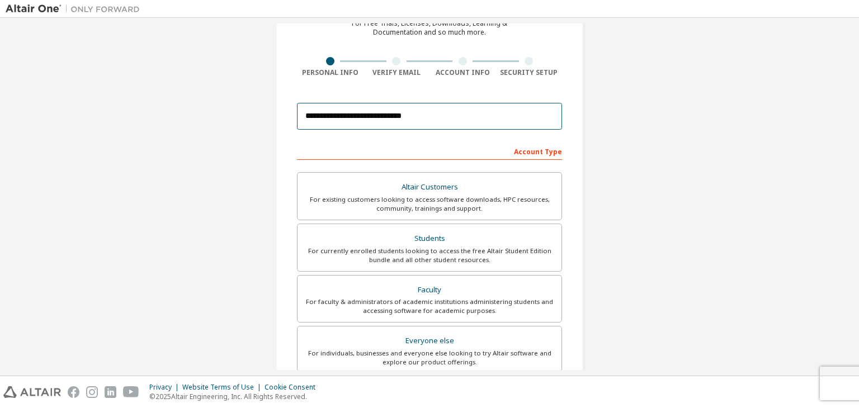 Image resolution: width=859 pixels, height=408 pixels. I want to click on img: Altair One, so click(76, 9).